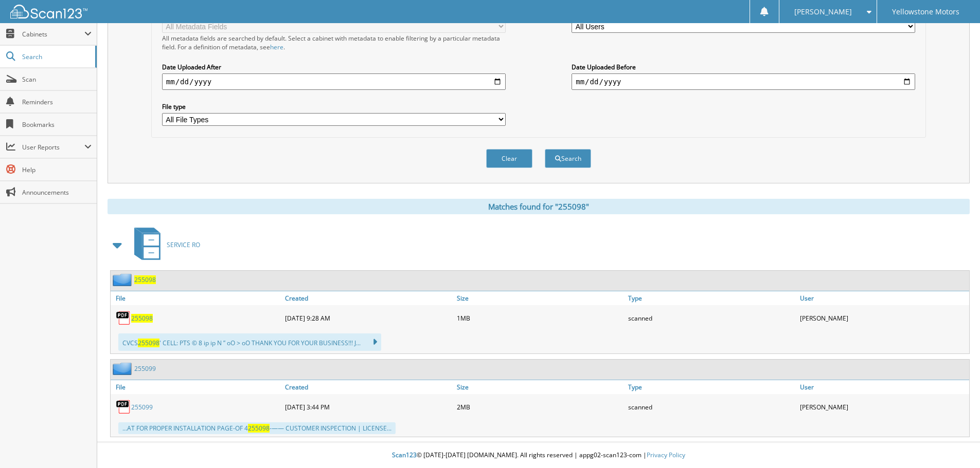 This screenshot has width=980, height=468. Describe the element at coordinates (53, 147) in the screenshot. I see `span: User Reports` at that location.